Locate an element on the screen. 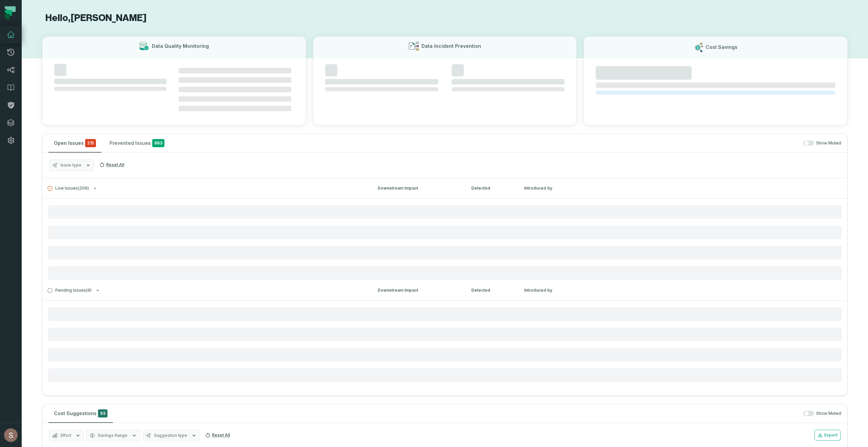 This screenshot has width=868, height=447. button: Data Incident Prevention is located at coordinates (445, 81).